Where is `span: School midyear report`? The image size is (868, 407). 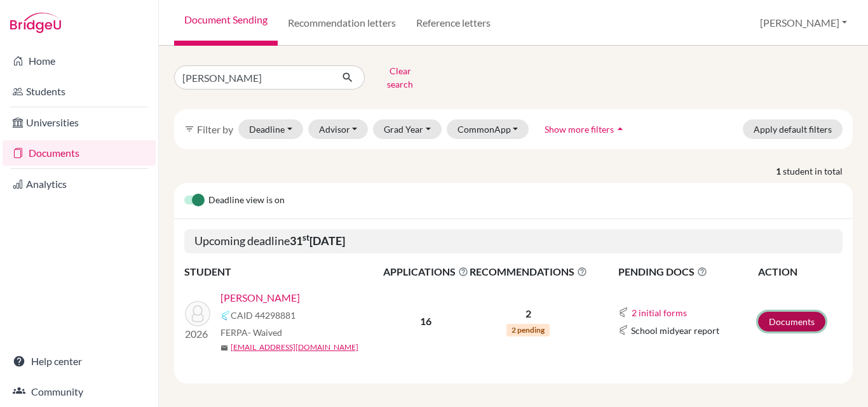 span: School midyear report is located at coordinates (675, 330).